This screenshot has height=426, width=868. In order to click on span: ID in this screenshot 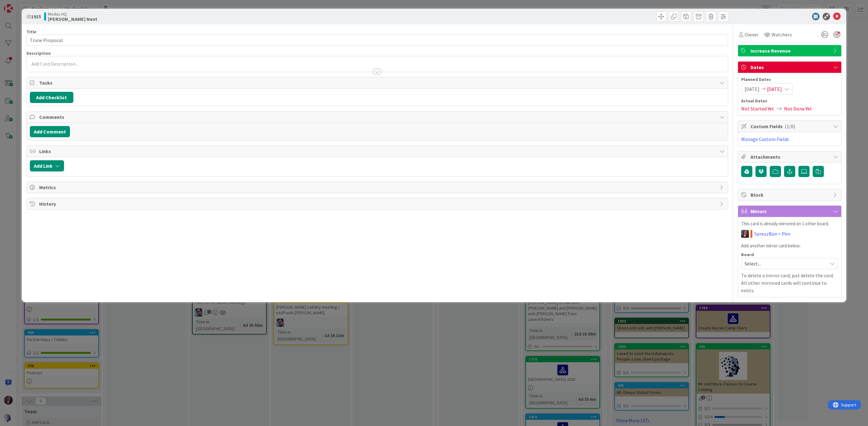, I will do `click(34, 17)`.